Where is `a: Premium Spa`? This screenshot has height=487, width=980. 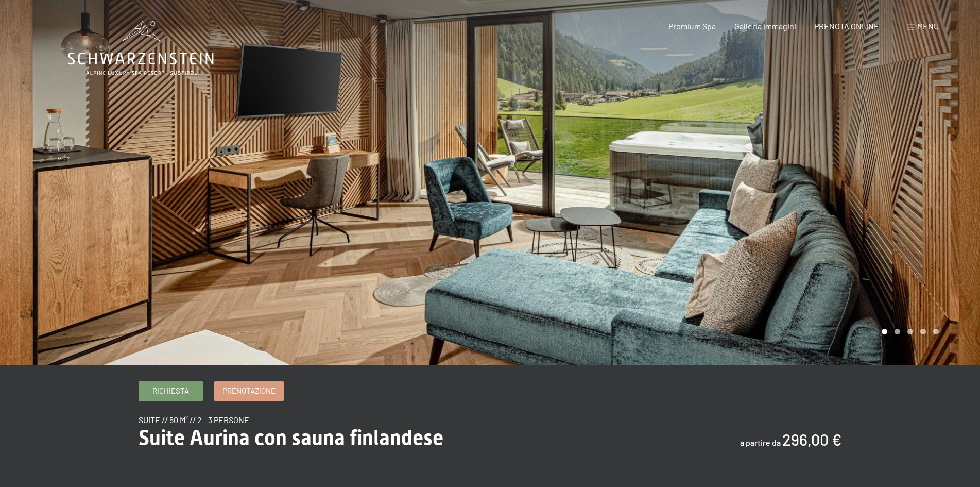
a: Premium Spa is located at coordinates (692, 25).